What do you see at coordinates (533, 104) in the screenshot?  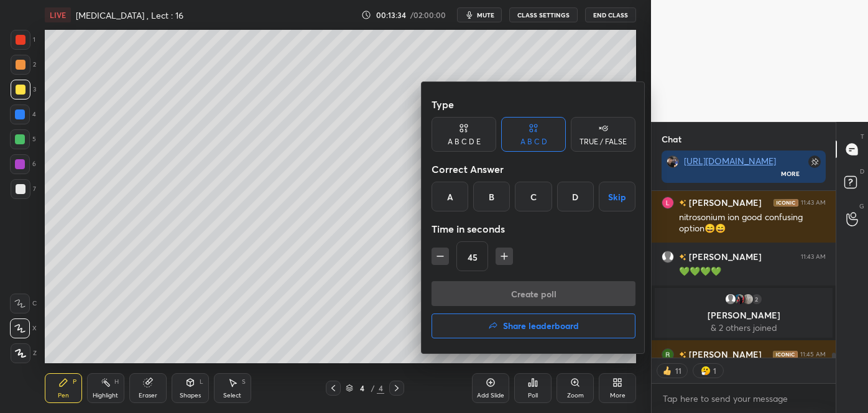 I see `div: Type` at bounding box center [533, 104].